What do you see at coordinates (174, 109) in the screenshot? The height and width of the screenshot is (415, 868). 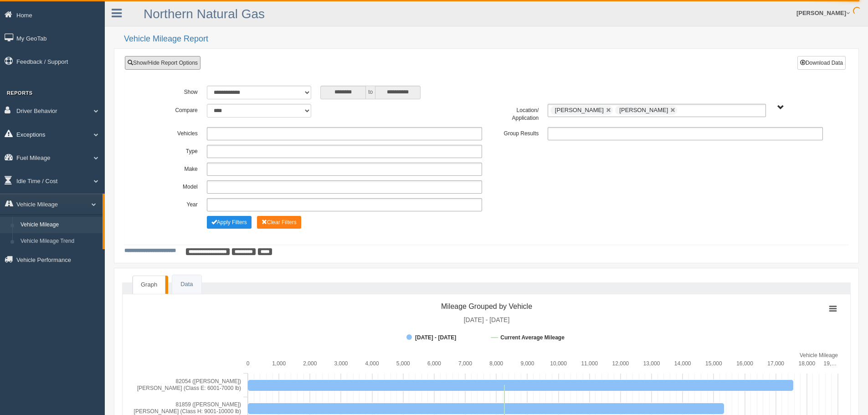 I see `label: Compare` at bounding box center [174, 109].